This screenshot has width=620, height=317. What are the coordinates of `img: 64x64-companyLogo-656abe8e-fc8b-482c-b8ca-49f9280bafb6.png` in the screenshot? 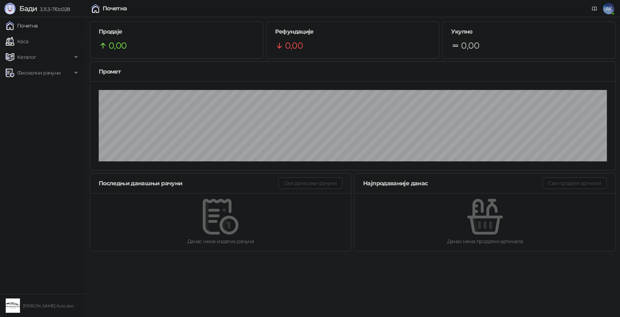 It's located at (13, 305).